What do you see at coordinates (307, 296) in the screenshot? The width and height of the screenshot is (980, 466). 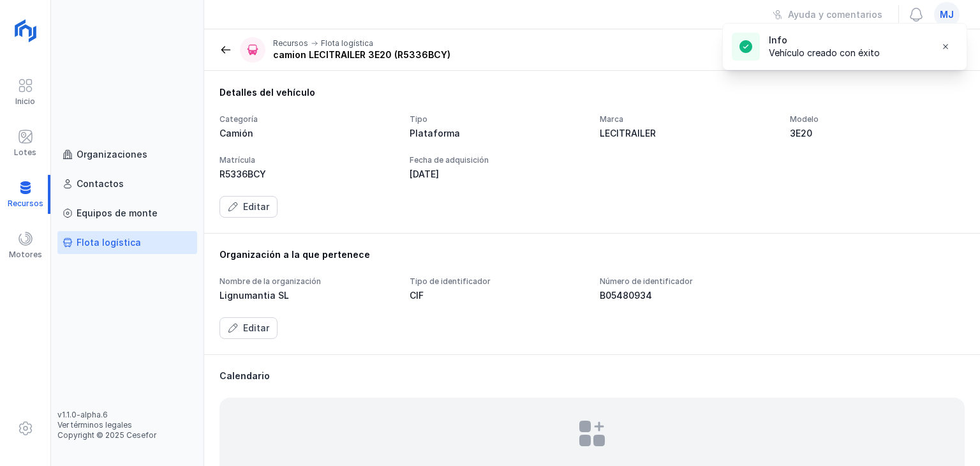 I see `div: Lignumantia SL` at bounding box center [307, 296].